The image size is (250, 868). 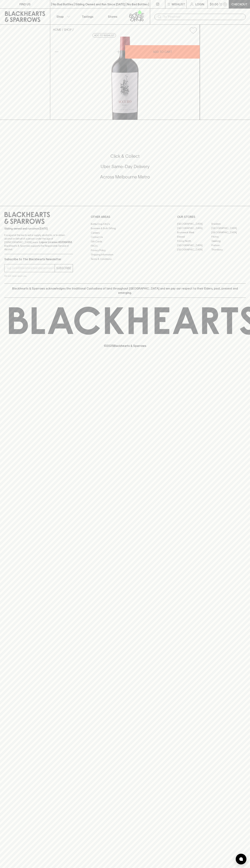 I want to click on h5: Uber Same-Day Delivery, so click(x=125, y=166).